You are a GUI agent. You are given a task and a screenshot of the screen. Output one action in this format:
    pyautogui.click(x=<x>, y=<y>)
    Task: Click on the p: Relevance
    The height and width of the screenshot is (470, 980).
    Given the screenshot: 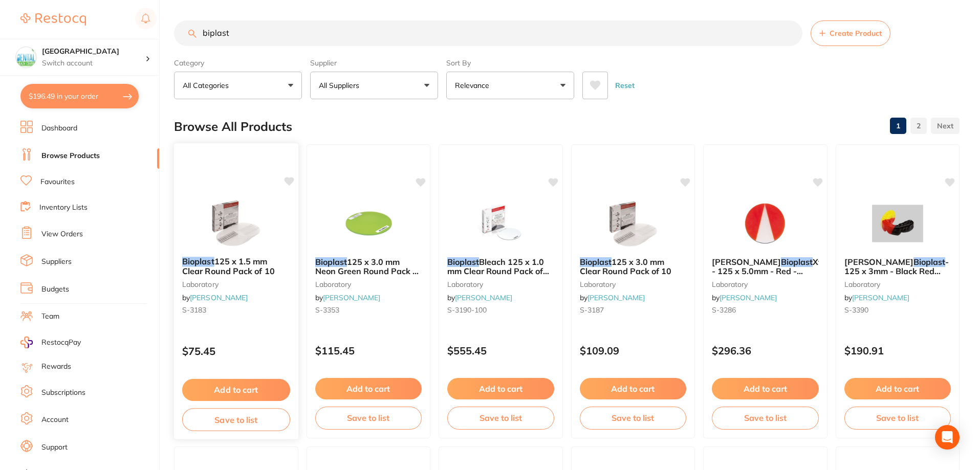 What is the action you would take?
    pyautogui.click(x=474, y=85)
    